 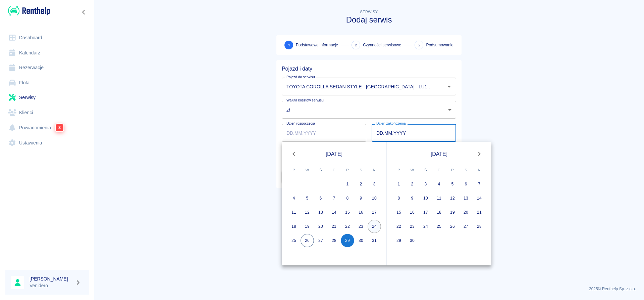 What do you see at coordinates (47, 113) in the screenshot?
I see `a: Klienci` at bounding box center [47, 113].